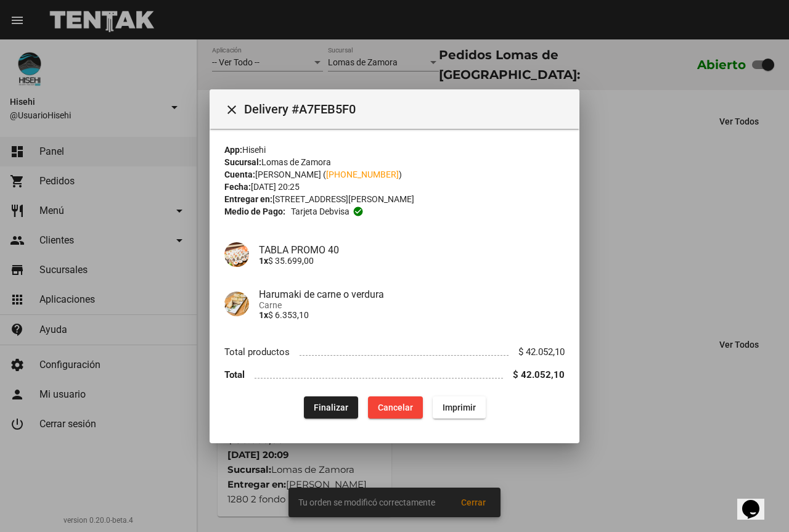  I want to click on span: Imprimir, so click(459, 407).